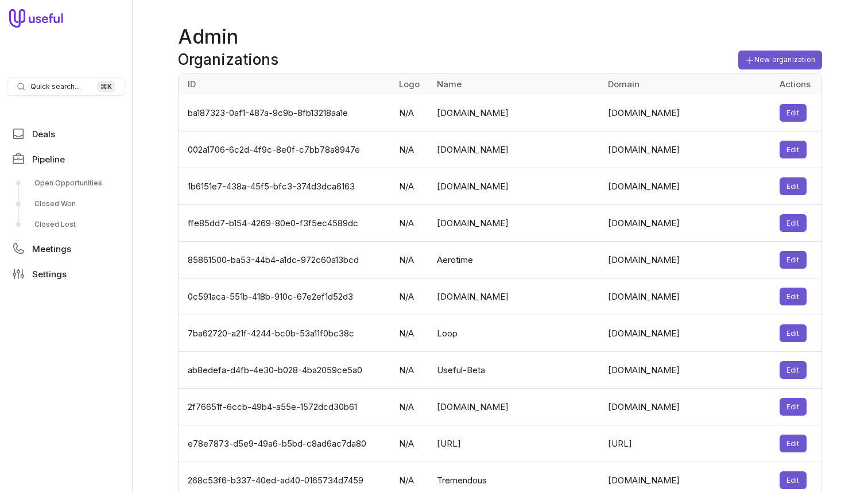 This screenshot has height=492, width=868. Describe the element at coordinates (516, 260) in the screenshot. I see `td: Aerotime` at that location.